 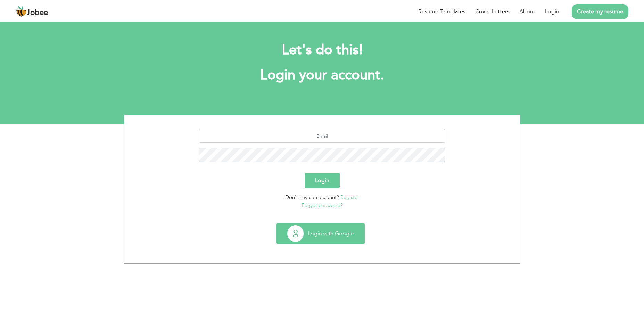 I want to click on a: About, so click(x=528, y=11).